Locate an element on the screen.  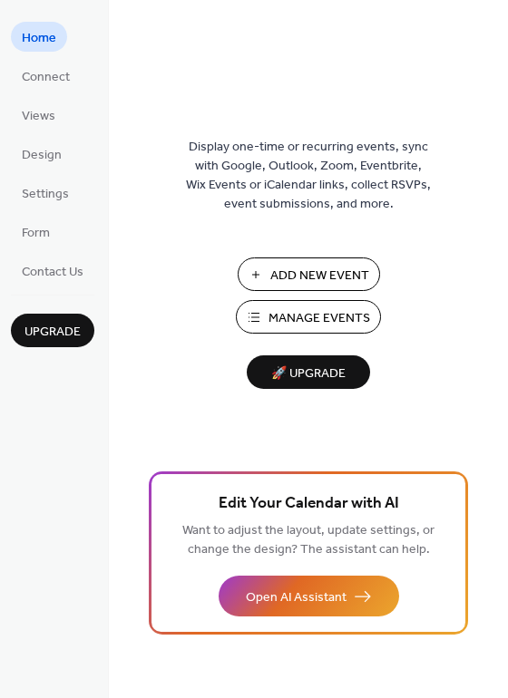
span: Form is located at coordinates (35, 233).